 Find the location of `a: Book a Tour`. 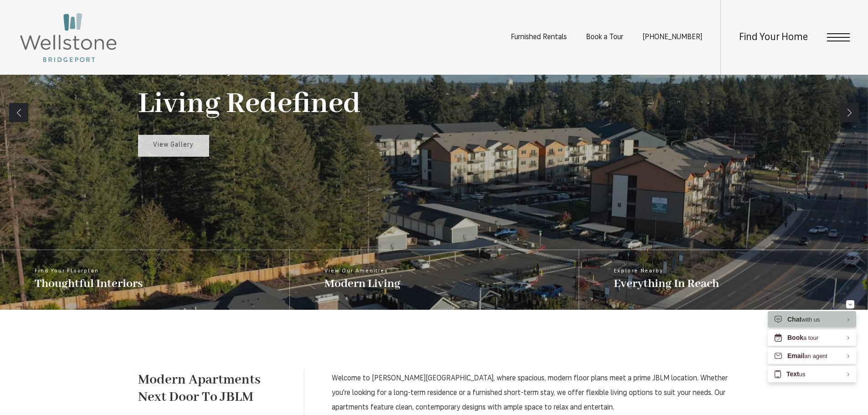

a: Book a Tour is located at coordinates (604, 37).